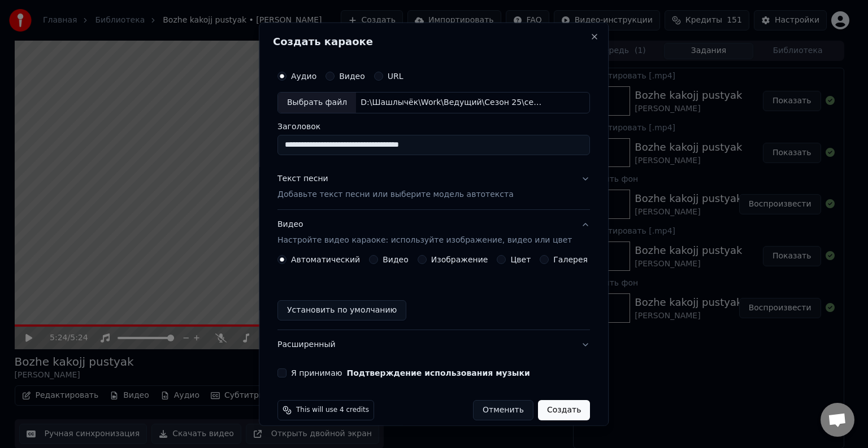 This screenshot has height=448, width=868. Describe the element at coordinates (326, 260) in the screenshot. I see `label: Автоматический` at that location.